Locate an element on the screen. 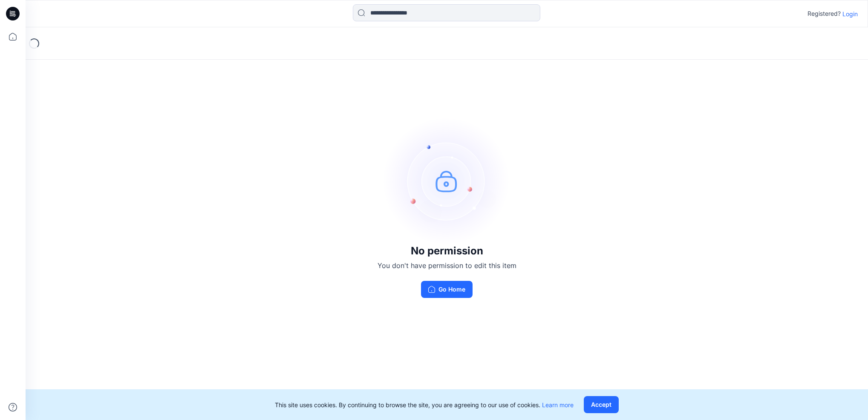 This screenshot has width=868, height=420. h3: No permission is located at coordinates (447, 251).